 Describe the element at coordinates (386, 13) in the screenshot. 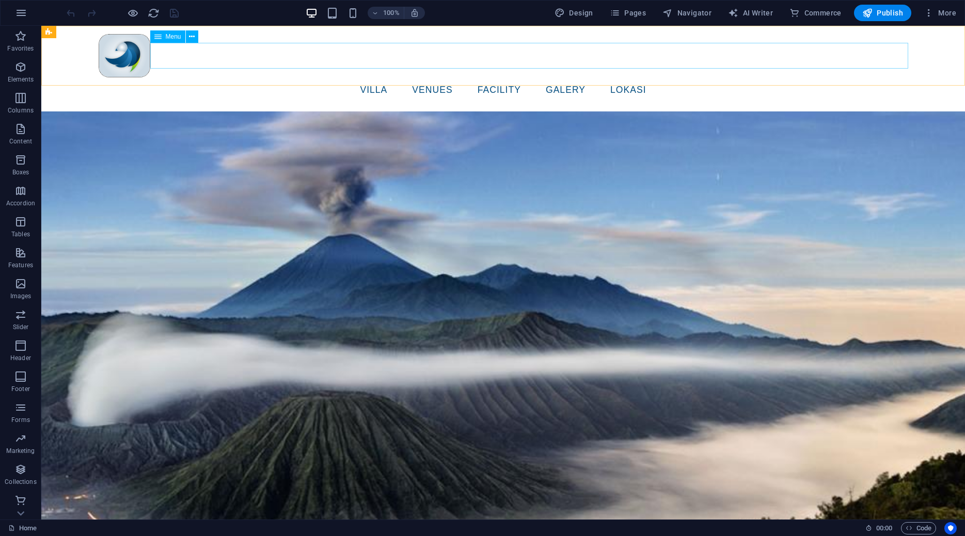

I see `button: 100%` at that location.